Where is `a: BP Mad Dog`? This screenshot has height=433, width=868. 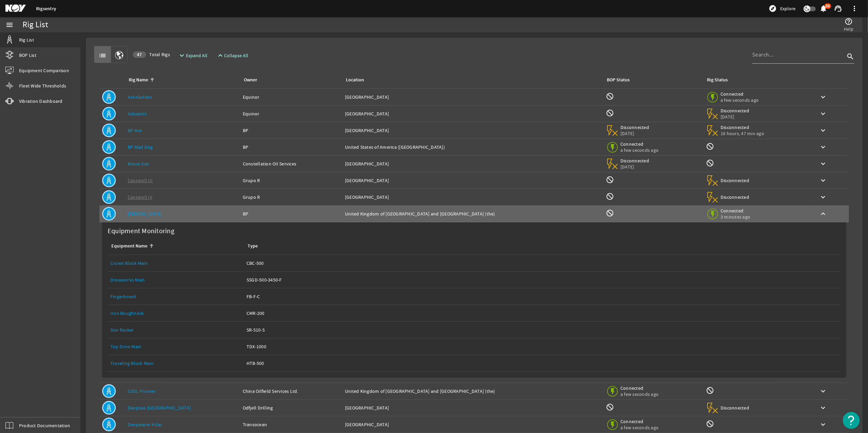
a: BP Mad Dog is located at coordinates (140, 147).